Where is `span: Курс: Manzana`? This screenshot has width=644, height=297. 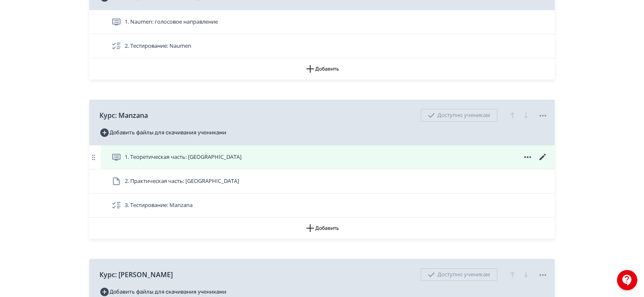
span: Курс: Manzana is located at coordinates (123, 115).